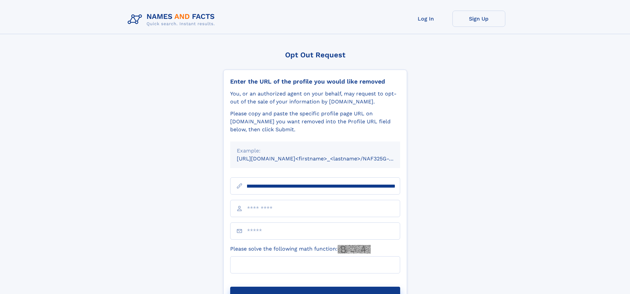 The width and height of the screenshot is (630, 294). I want to click on div: Enter the URL of the profile you would like removed, so click(315, 81).